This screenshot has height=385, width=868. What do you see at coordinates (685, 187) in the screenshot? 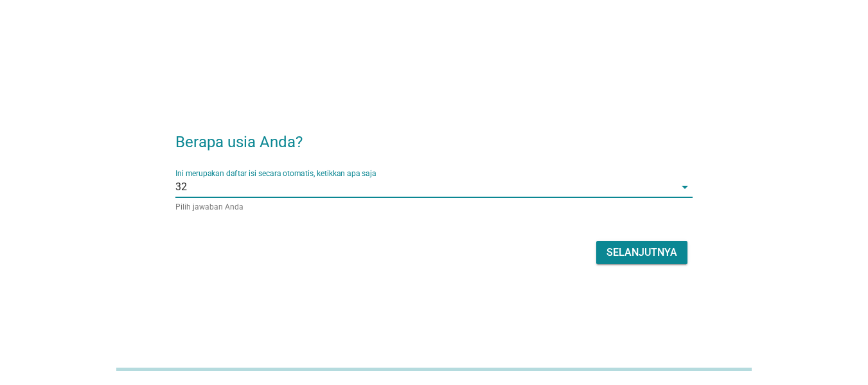
I see `i: arrow_drop_down` at bounding box center [685, 187].